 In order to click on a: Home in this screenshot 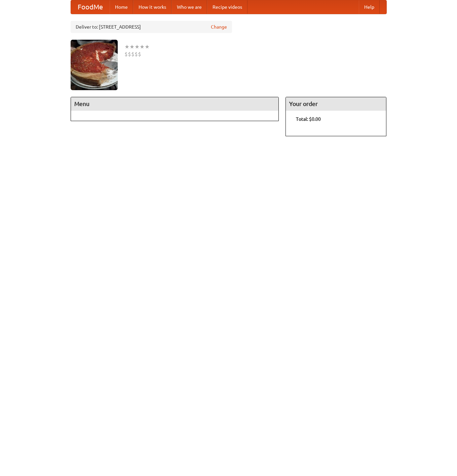, I will do `click(121, 7)`.